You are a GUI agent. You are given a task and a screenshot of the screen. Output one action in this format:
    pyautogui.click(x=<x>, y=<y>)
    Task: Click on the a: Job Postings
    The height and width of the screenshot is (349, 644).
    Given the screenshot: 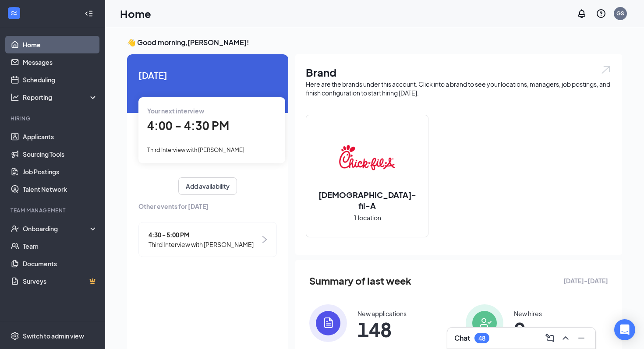 What is the action you would take?
    pyautogui.click(x=60, y=172)
    